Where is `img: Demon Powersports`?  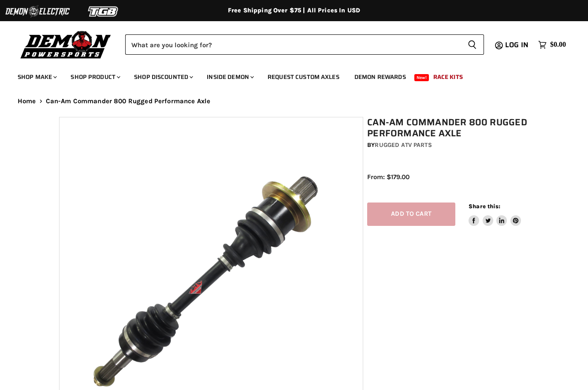
img: Demon Powersports is located at coordinates (66, 44).